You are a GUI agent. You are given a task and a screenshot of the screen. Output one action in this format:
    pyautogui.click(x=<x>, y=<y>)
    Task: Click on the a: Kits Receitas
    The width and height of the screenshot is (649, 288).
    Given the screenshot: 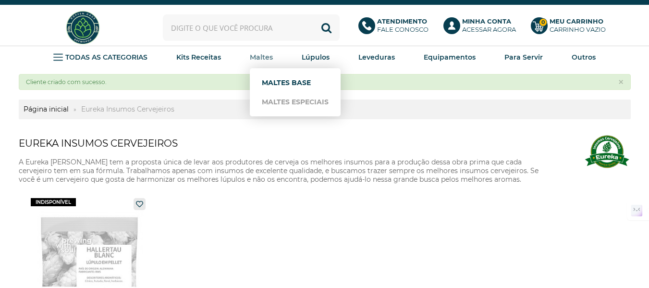 What is the action you would take?
    pyautogui.click(x=198, y=57)
    